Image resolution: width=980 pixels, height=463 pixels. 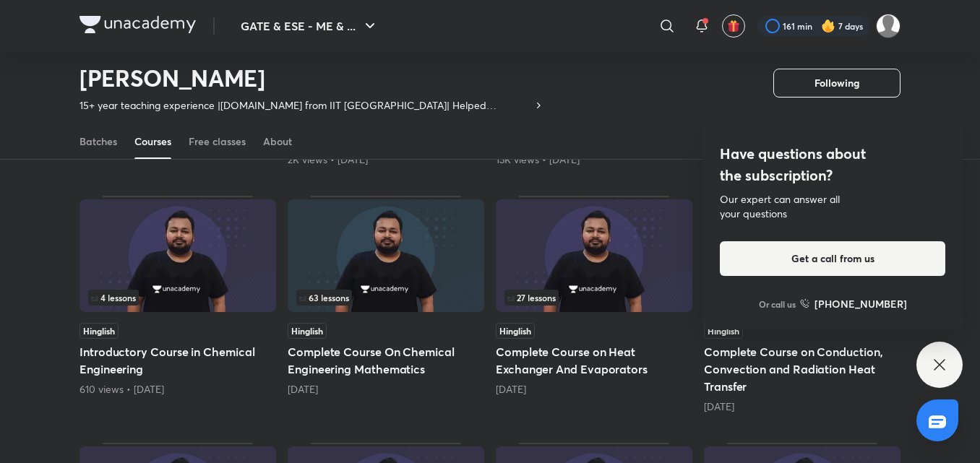 I want to click on div: Complete Course on Heat Exchanger And Evaporators, so click(x=594, y=305).